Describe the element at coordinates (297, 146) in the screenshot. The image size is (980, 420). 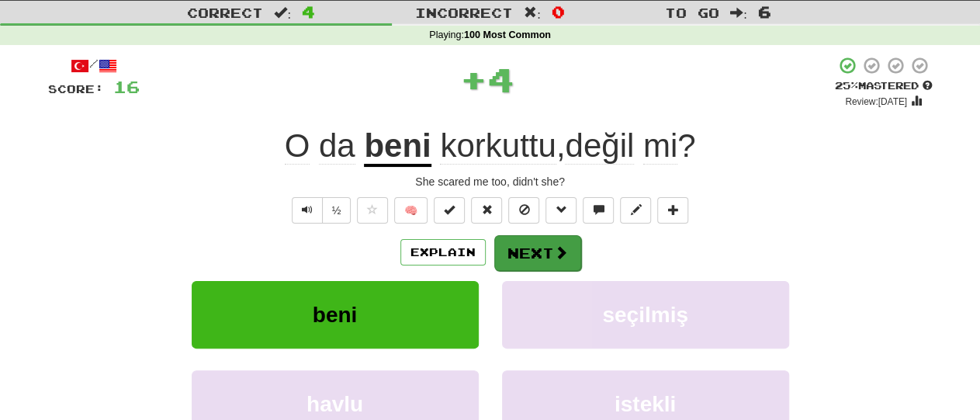
I see `span: O` at that location.